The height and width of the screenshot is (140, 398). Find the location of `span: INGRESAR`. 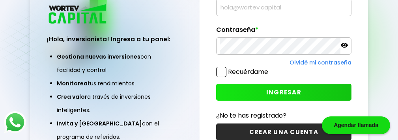

span: INGRESAR is located at coordinates (283, 92).